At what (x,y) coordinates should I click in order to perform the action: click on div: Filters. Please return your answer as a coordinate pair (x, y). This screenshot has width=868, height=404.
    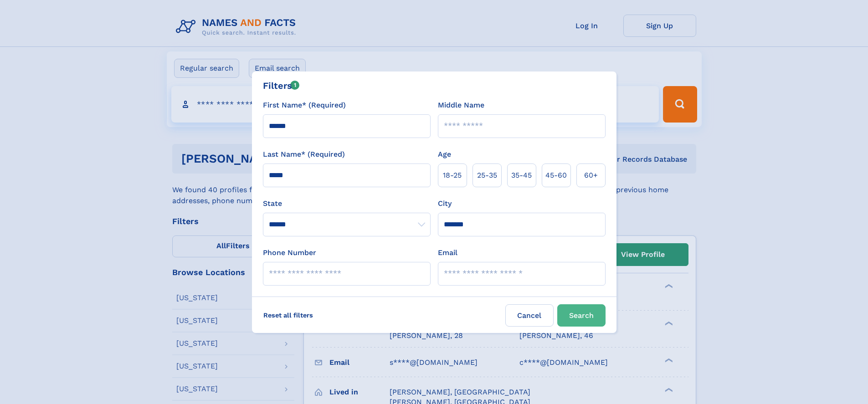
    Looking at the image, I should click on (281, 85).